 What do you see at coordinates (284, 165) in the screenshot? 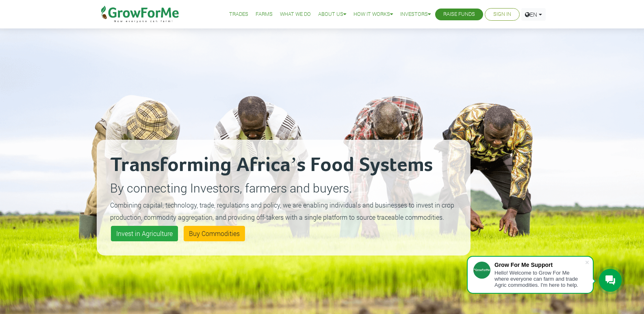
I see `h2: Transforming Africa’s Food Systems` at bounding box center [284, 165].